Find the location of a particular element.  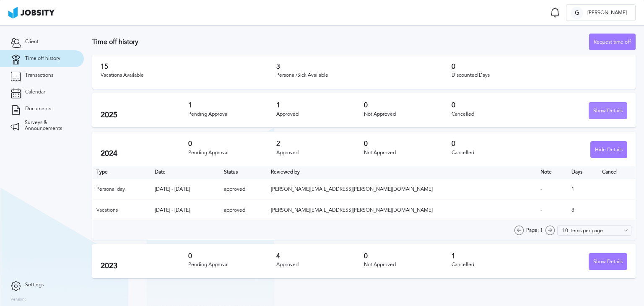

h3: 15 is located at coordinates (188, 67).